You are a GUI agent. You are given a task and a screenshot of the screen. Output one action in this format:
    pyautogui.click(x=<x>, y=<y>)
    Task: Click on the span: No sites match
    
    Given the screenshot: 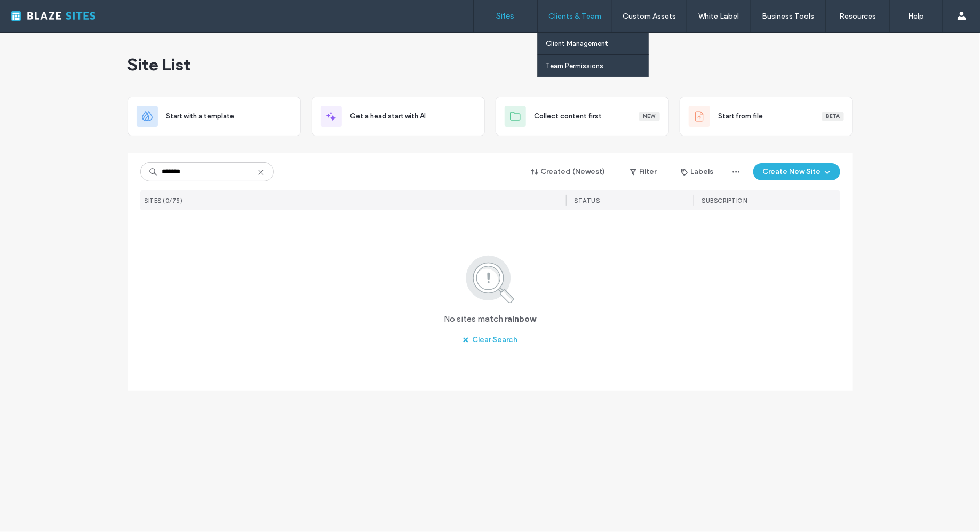 What is the action you would take?
    pyautogui.click(x=474, y=319)
    